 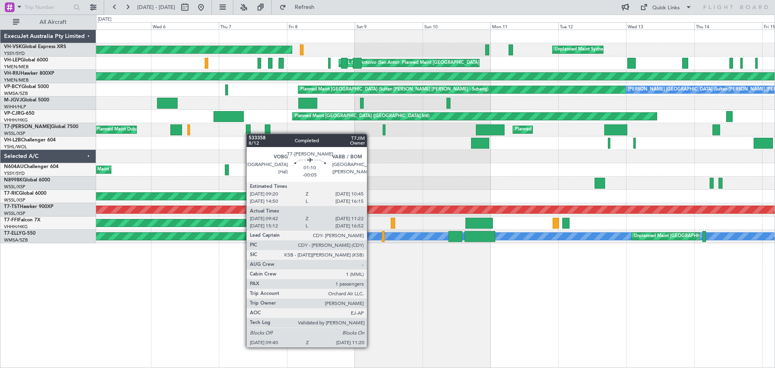 What do you see at coordinates (593, 26) in the screenshot?
I see `div: Tue 12` at bounding box center [593, 26].